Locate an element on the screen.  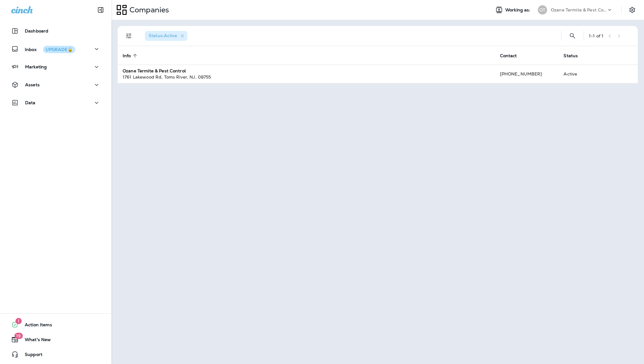
button: UPGRADE🔒 is located at coordinates (59, 50).